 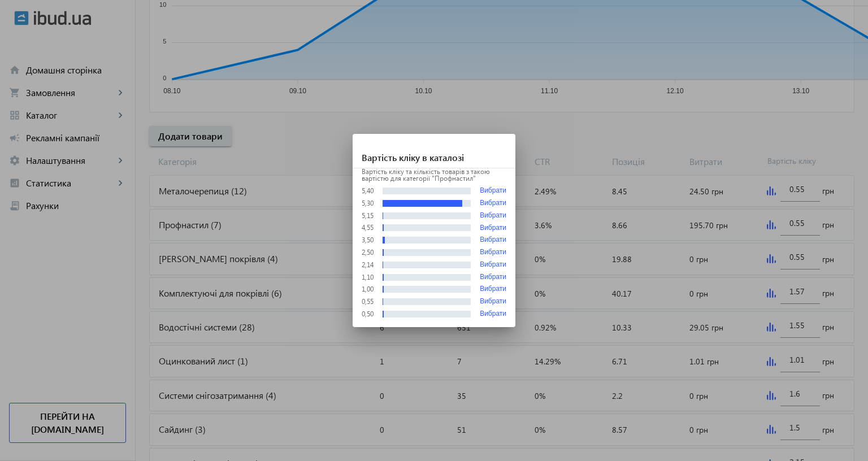 I want to click on div: 3,50, so click(x=368, y=240).